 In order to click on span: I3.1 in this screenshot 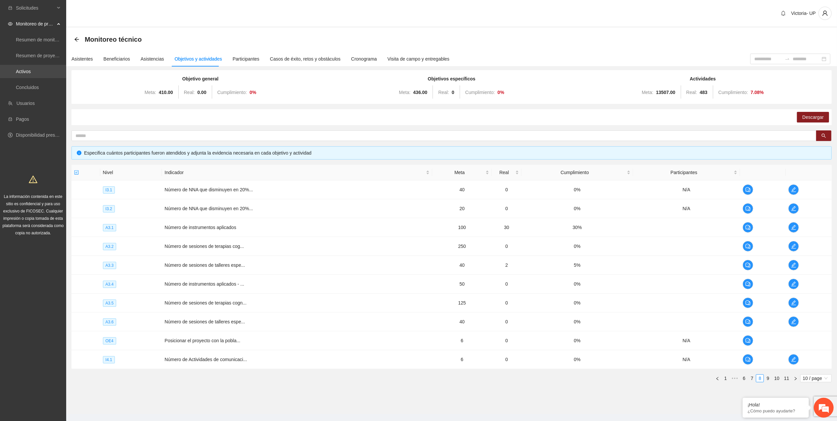, I will do `click(109, 190)`.